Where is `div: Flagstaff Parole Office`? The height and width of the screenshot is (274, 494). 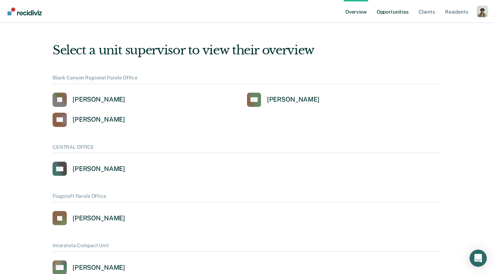 div: Flagstaff Parole Office is located at coordinates (247, 198).